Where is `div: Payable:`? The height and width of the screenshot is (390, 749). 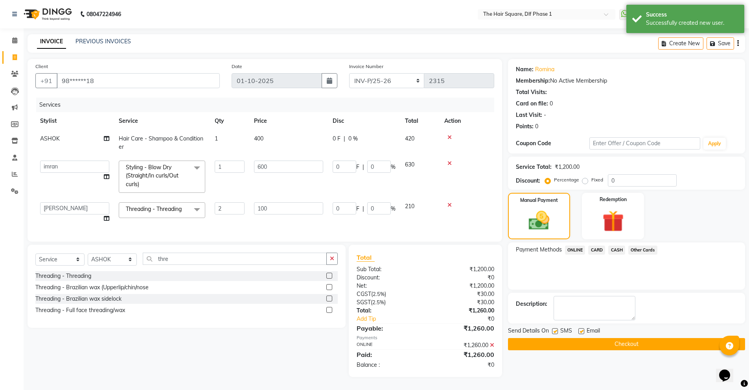
div: Payable: is located at coordinates (388, 328).